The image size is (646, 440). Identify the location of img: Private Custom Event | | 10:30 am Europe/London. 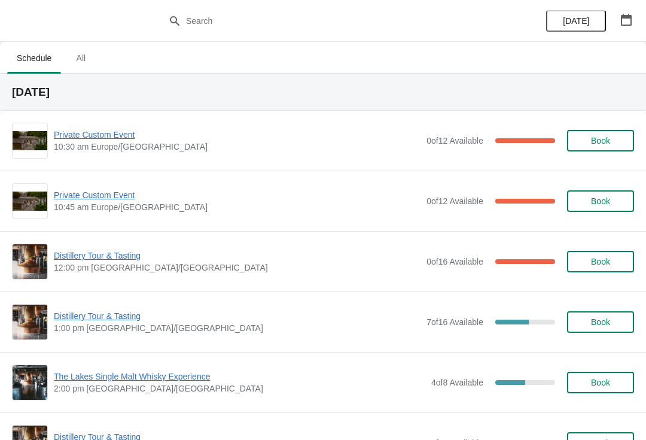
(30, 141).